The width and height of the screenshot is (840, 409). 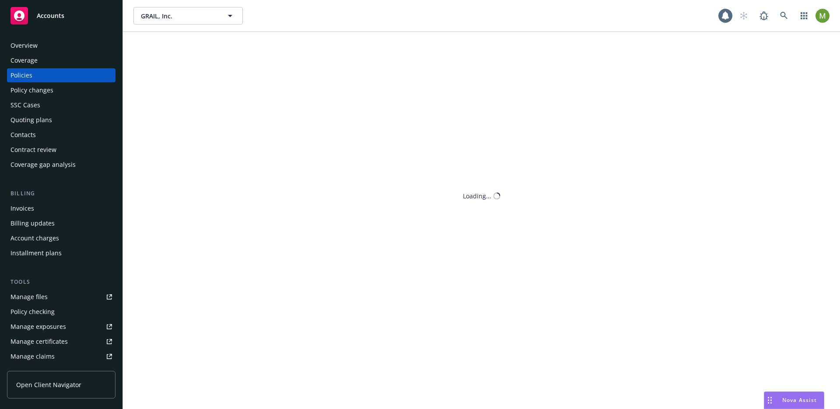 I want to click on div: Quoting plans, so click(x=31, y=120).